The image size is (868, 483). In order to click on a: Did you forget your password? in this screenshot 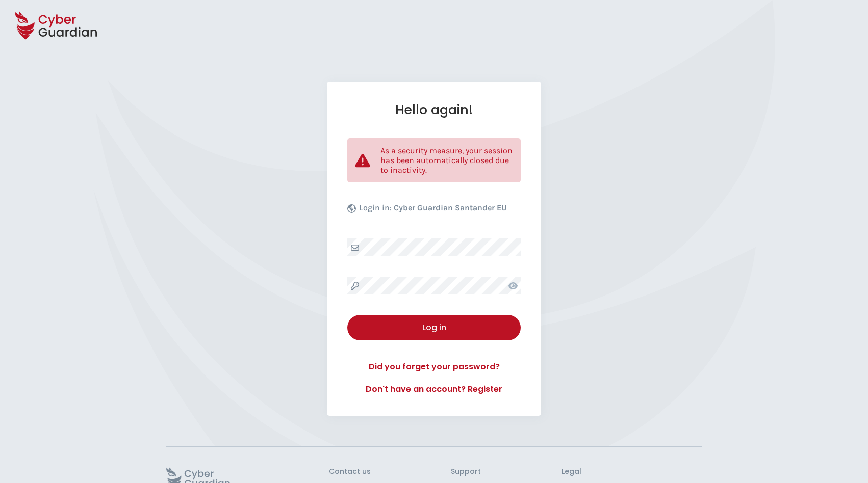, I will do `click(434, 366)`.